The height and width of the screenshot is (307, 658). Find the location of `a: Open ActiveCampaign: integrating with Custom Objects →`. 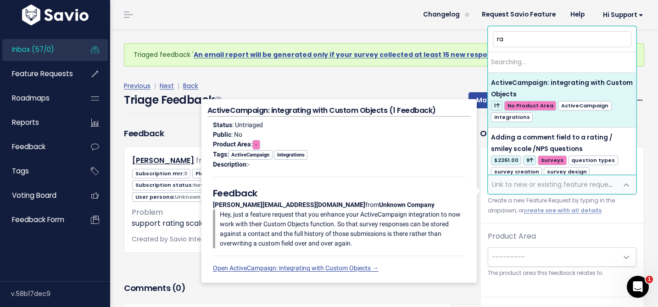

a: Open ActiveCampaign: integrating with Custom Objects → is located at coordinates (295, 268).